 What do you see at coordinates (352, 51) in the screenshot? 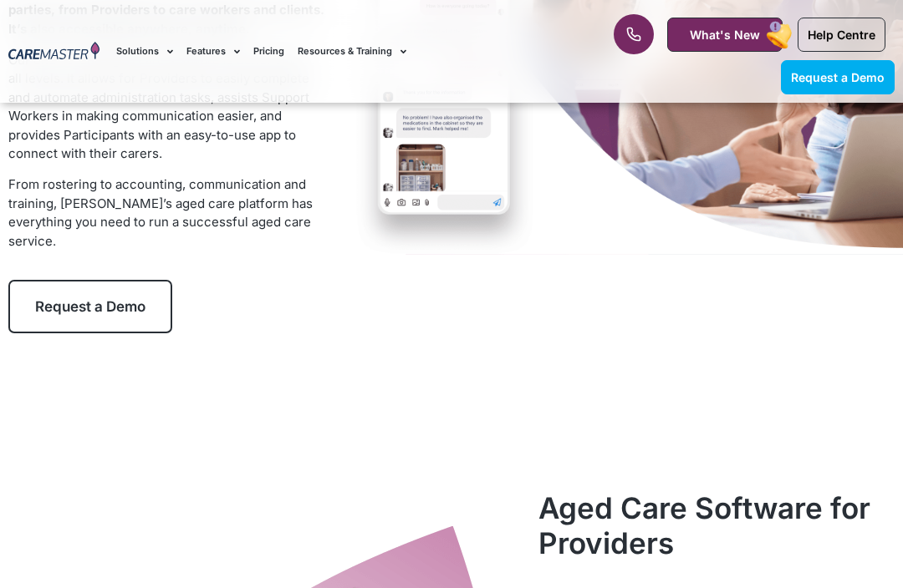
I see `a: Resources & Training` at bounding box center [352, 51].